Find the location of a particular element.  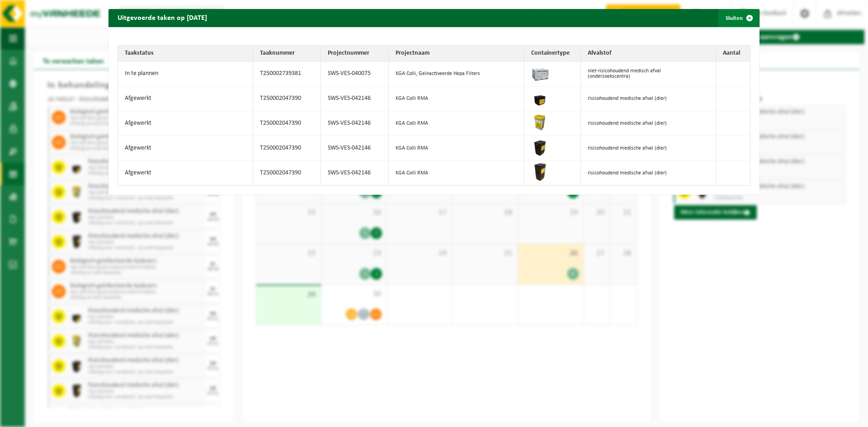

th: Aantal is located at coordinates (733, 53).